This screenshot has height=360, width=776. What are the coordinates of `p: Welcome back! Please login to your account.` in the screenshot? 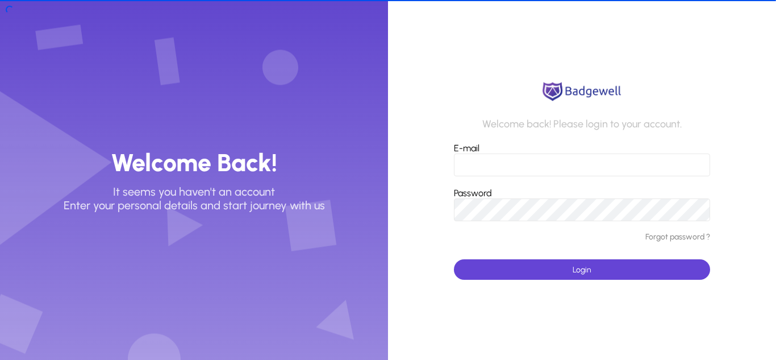 It's located at (582, 124).